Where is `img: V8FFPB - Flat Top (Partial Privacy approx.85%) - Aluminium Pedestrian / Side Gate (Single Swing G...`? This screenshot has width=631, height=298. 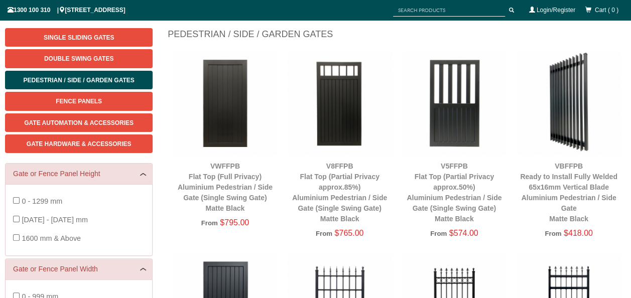
img: V8FFPB - Flat Top (Partial Privacy approx.85%) - Aluminium Pedestrian / Side Gate (Single Swing G... is located at coordinates (339, 103).